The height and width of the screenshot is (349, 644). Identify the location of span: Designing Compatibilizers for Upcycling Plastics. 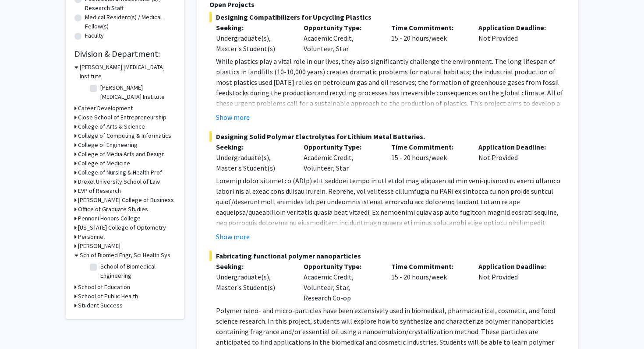
(388, 17).